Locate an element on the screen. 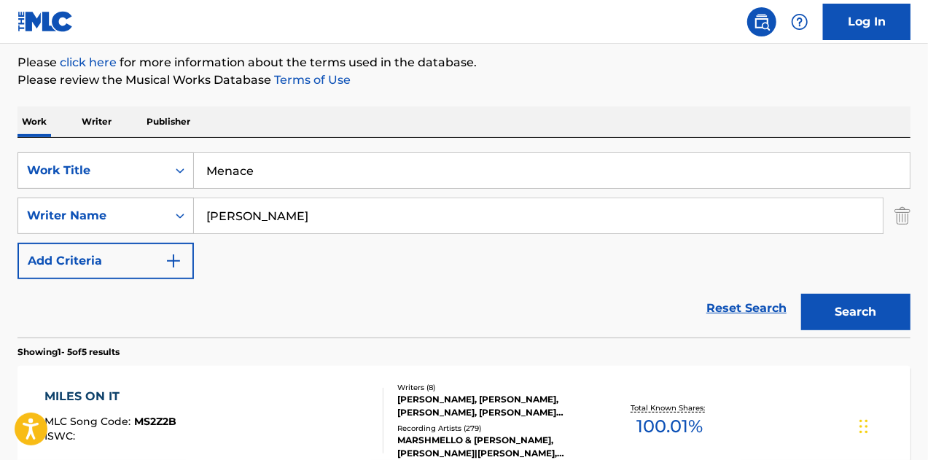  button: Search is located at coordinates (856, 312).